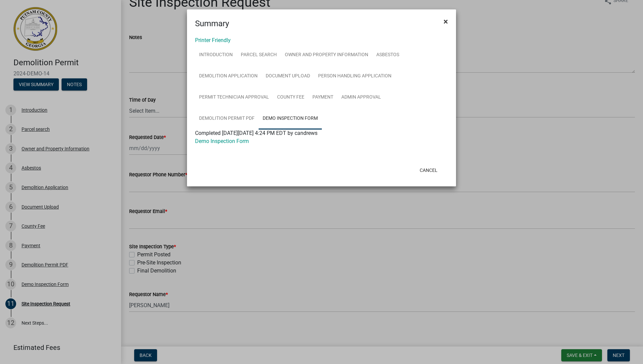 This screenshot has width=643, height=364. Describe the element at coordinates (288, 76) in the screenshot. I see `a: Document Upload` at that location.